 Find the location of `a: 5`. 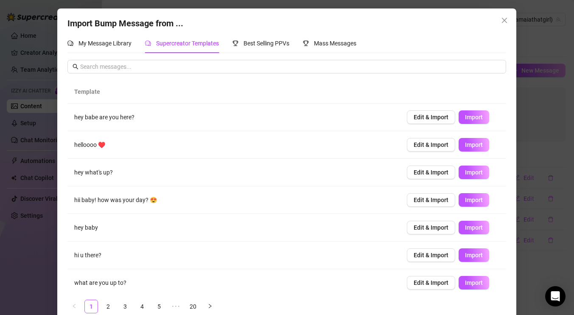

a: 5 is located at coordinates (159, 306).